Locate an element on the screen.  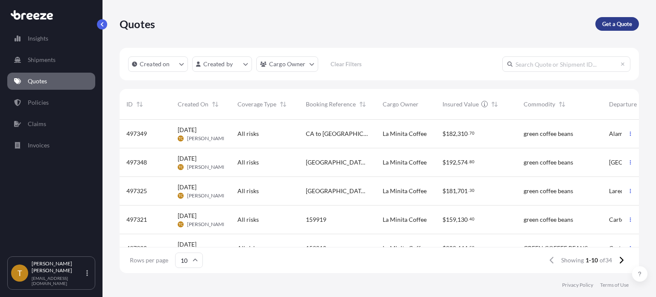
p: Claims is located at coordinates (37, 124).